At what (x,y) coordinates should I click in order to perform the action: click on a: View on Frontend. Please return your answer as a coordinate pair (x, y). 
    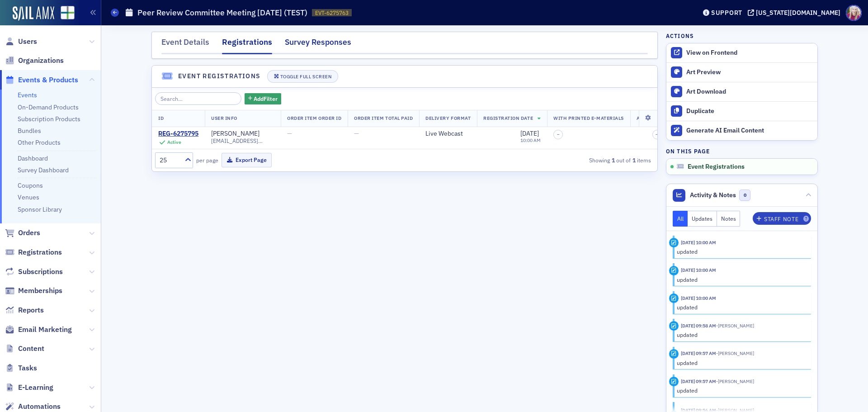
    Looking at the image, I should click on (742, 53).